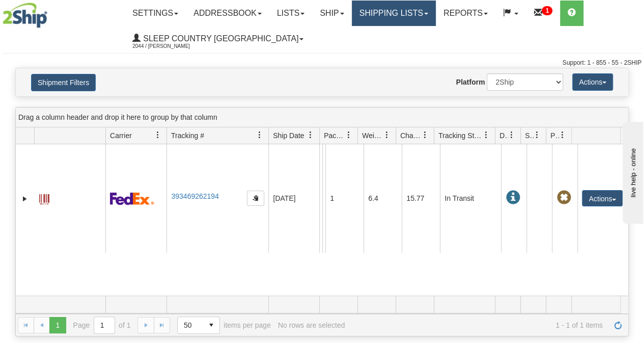  What do you see at coordinates (543, 13) in the screenshot?
I see `a: 1` at bounding box center [543, 13].